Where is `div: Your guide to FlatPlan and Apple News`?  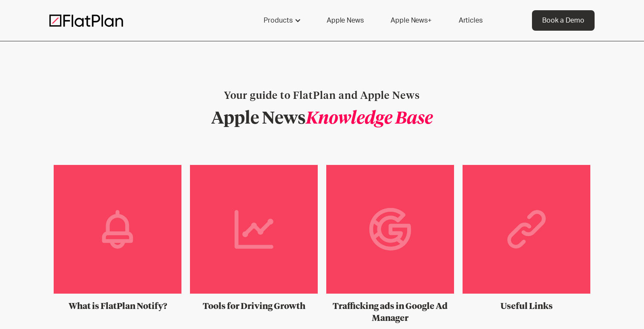
div: Your guide to FlatPlan and Apple News is located at coordinates (322, 96).